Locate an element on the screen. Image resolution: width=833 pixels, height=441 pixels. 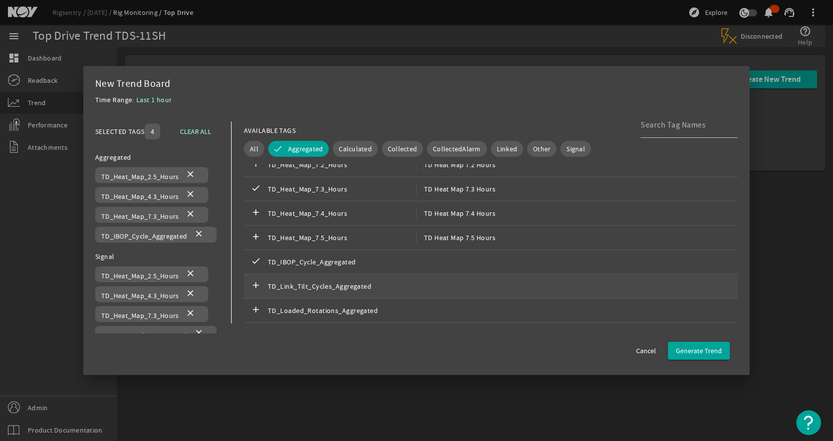
div: AVAILABLE TAGS is located at coordinates (270, 130).